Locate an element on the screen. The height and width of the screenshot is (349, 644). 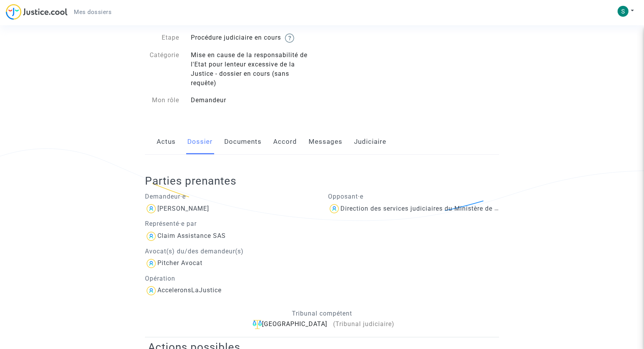
div: Pitcher Avocat is located at coordinates (180, 262).